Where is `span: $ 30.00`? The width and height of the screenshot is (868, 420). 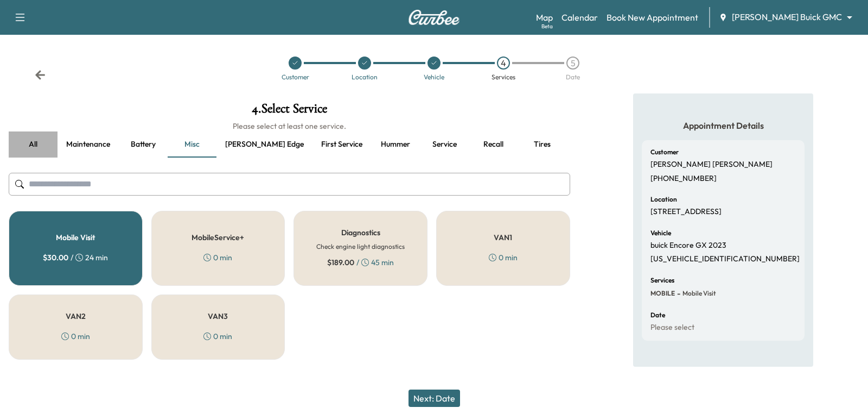
span: $ 30.00 is located at coordinates (55, 258).